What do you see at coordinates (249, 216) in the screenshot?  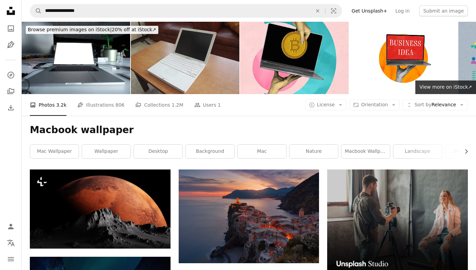 I see `img: aerial view of village on mountain cliff during orange sunset` at bounding box center [249, 216].